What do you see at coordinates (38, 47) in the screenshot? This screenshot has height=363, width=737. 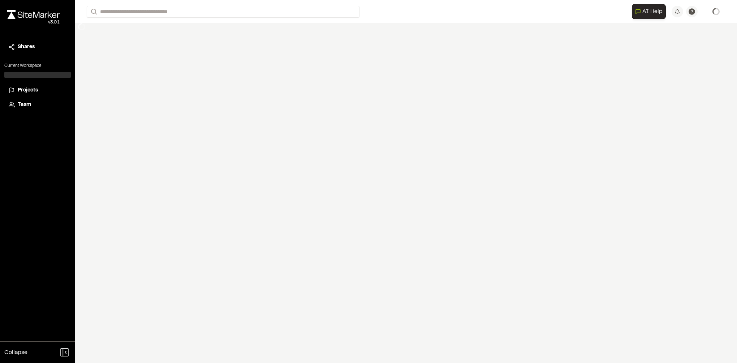 I see `a: Shares` at bounding box center [38, 47].